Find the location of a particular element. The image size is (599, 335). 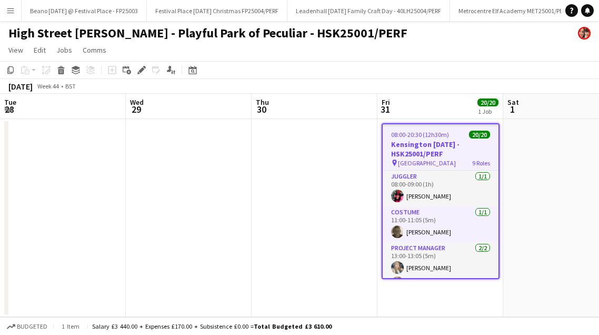

div: Salary £3 440.00 + Expenses £170.00 + Subsistence £0.00 = is located at coordinates (212, 326).